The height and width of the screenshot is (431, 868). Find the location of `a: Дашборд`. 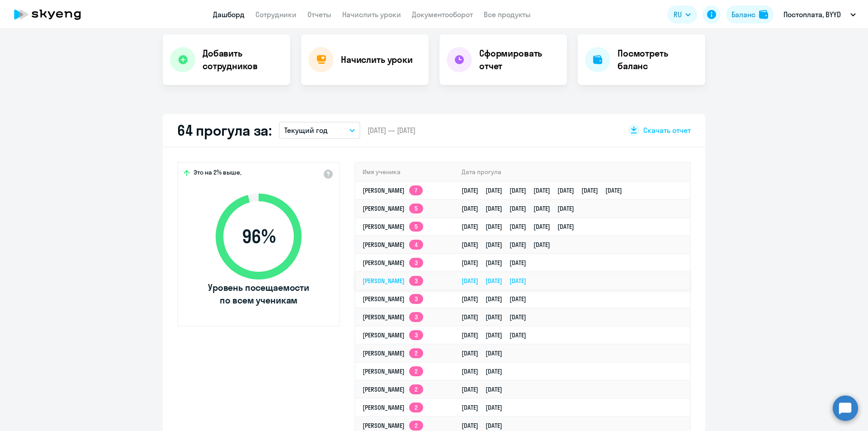

a: Дашборд is located at coordinates (229, 15).